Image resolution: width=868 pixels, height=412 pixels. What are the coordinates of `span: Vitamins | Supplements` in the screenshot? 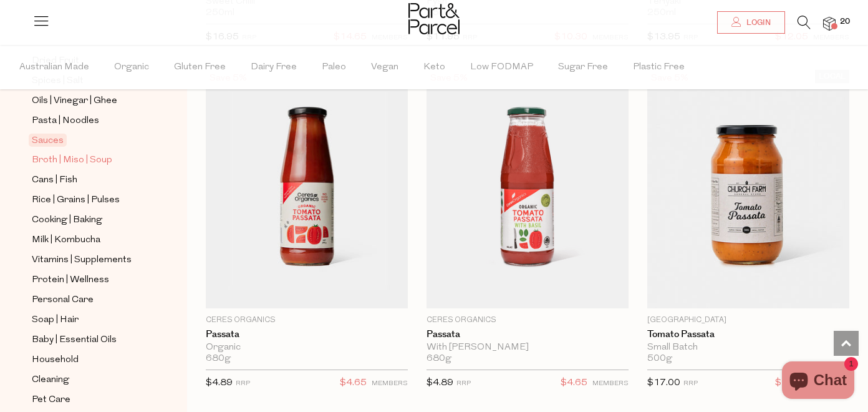 It's located at (82, 261).